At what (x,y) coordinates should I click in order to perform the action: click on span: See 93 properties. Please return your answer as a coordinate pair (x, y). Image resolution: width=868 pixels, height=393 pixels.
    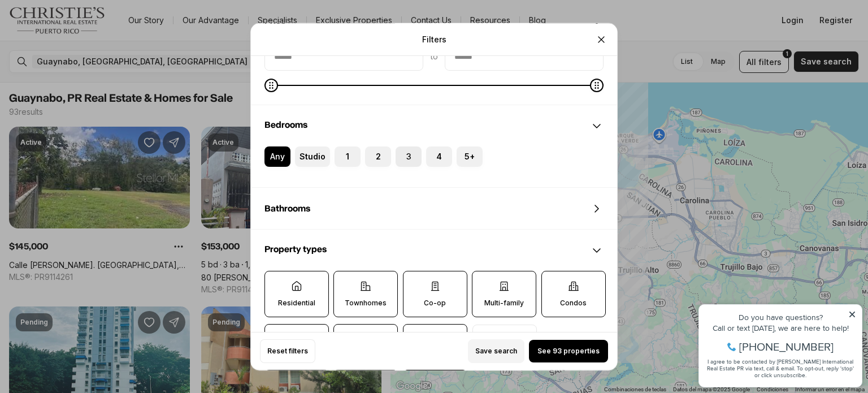
    Looking at the image, I should click on (568, 351).